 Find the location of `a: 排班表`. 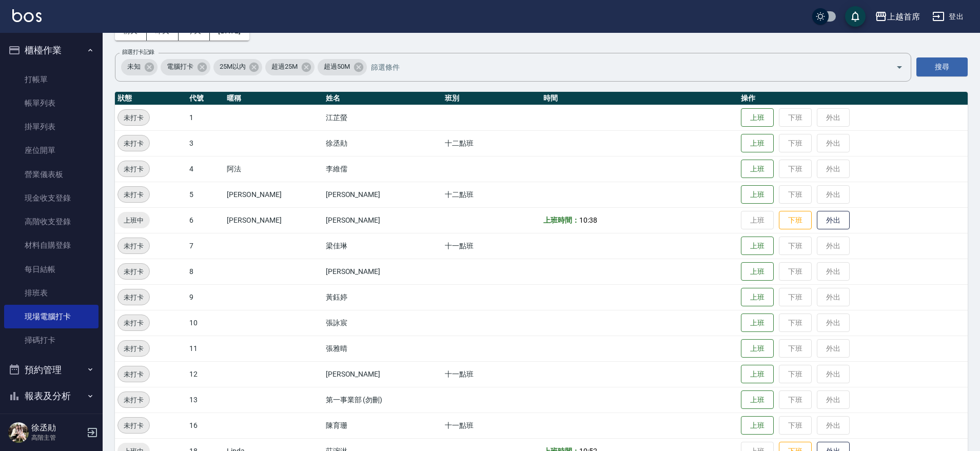

a: 排班表 is located at coordinates (51, 293).